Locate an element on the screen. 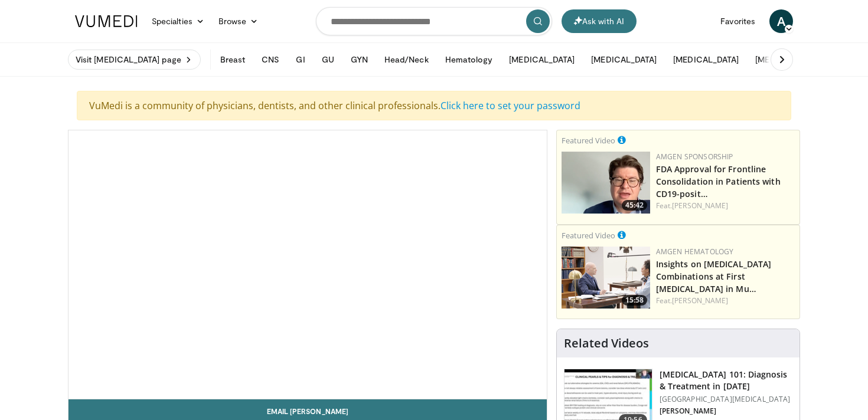 The width and height of the screenshot is (868, 420). button: GI is located at coordinates (300, 59).